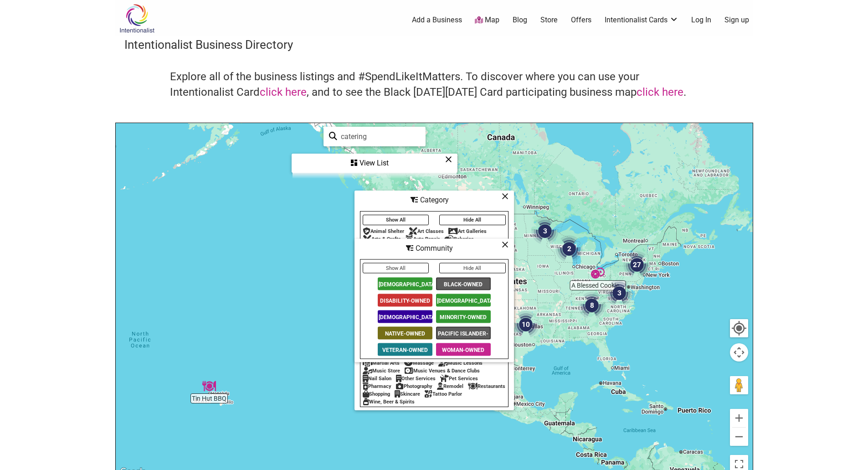  What do you see at coordinates (382, 370) in the screenshot?
I see `div: Music Store` at bounding box center [382, 370].